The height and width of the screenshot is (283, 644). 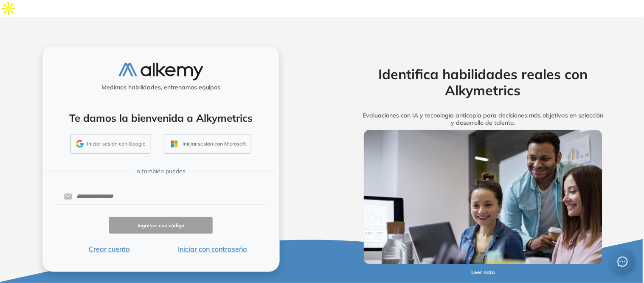 What do you see at coordinates (622, 261) in the screenshot?
I see `span: message` at bounding box center [622, 261].